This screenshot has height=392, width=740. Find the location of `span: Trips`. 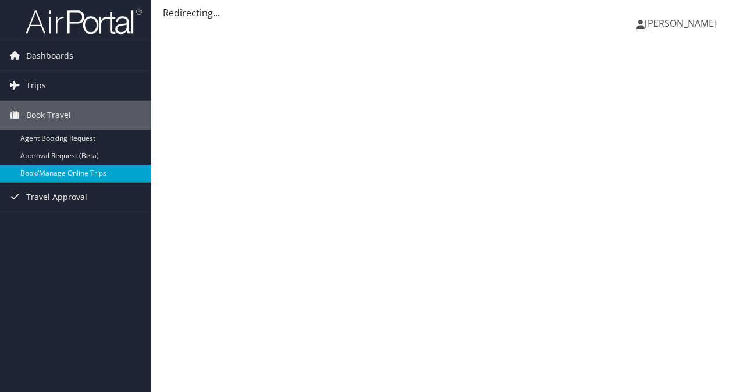

span: Trips is located at coordinates (36, 86).